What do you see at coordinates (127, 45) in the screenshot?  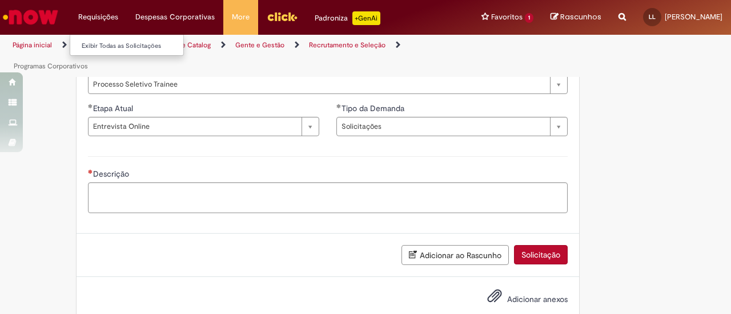 I see `ul: Requisições` at bounding box center [127, 45].